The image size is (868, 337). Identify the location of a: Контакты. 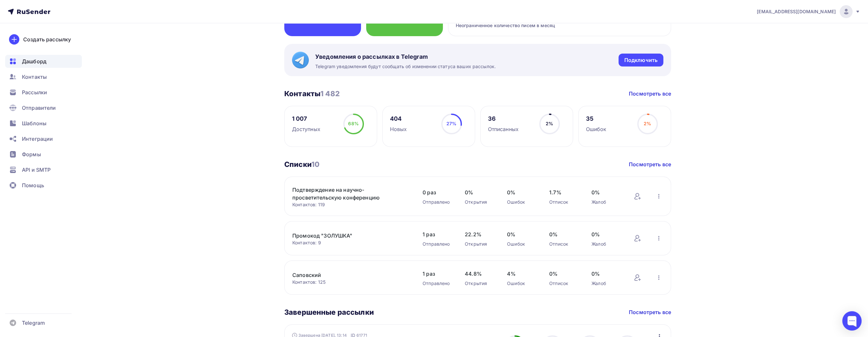
(44, 77).